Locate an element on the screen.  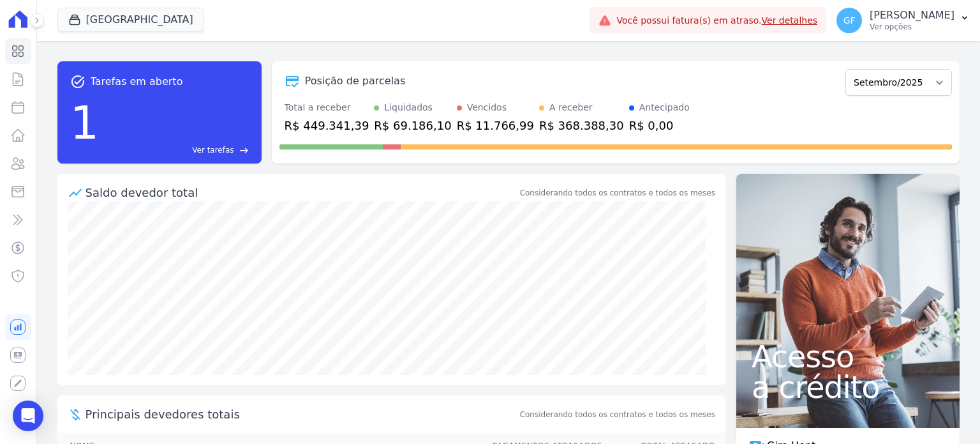
span: Tarefas em aberto is located at coordinates (136, 82).